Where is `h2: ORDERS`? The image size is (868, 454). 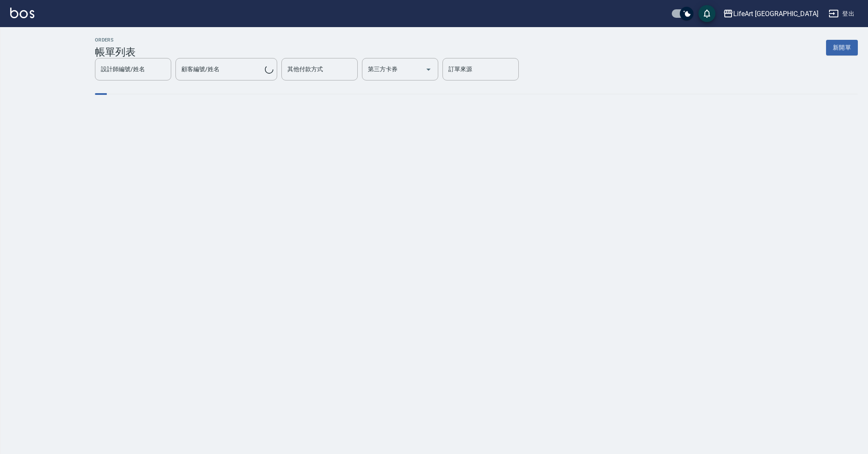
h2: ORDERS is located at coordinates (116, 40).